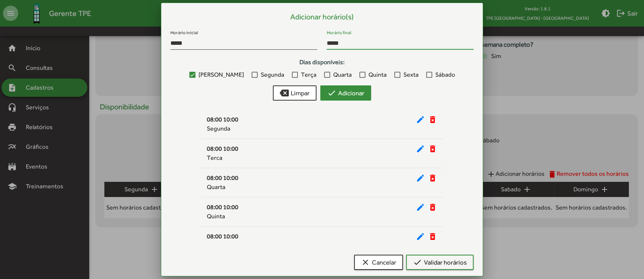 This screenshot has height=279, width=644. What do you see at coordinates (322, 216) in the screenshot?
I see `div: Quinta` at bounding box center [322, 216].